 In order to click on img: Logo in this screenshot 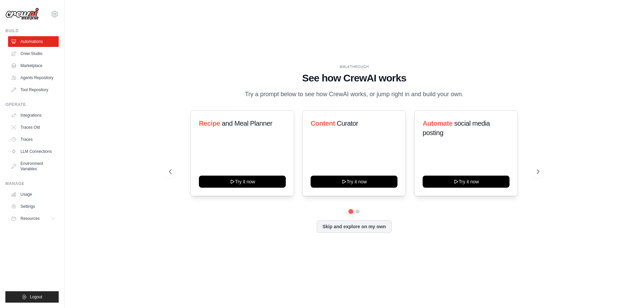, I will do `click(22, 14)`.